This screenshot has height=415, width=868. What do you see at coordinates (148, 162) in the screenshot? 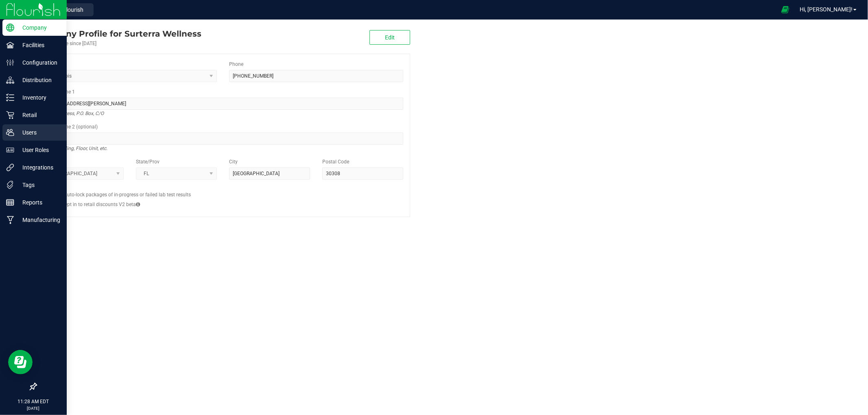
I see `label: State/Prov` at bounding box center [148, 162].